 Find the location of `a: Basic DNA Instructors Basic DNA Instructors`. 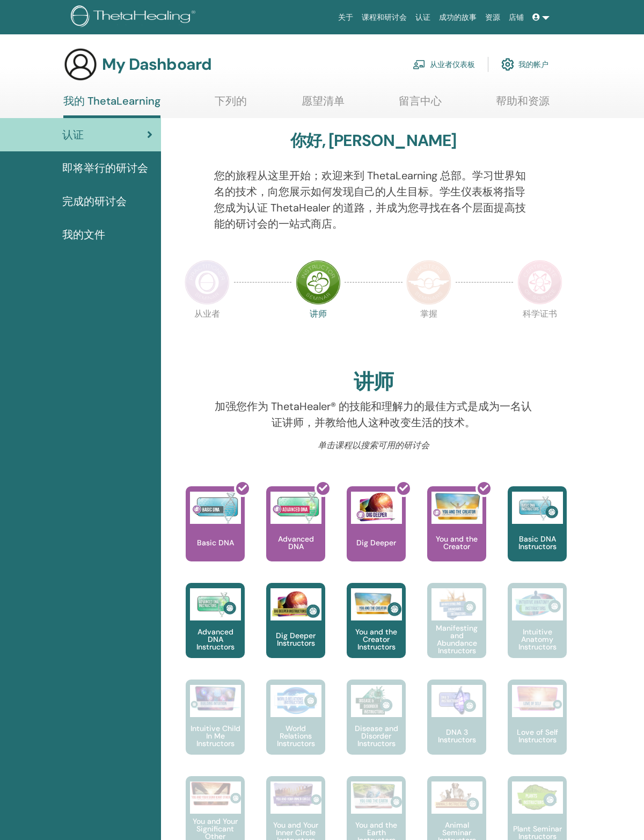

a: Basic DNA Instructors Basic DNA Instructors is located at coordinates (537, 535).